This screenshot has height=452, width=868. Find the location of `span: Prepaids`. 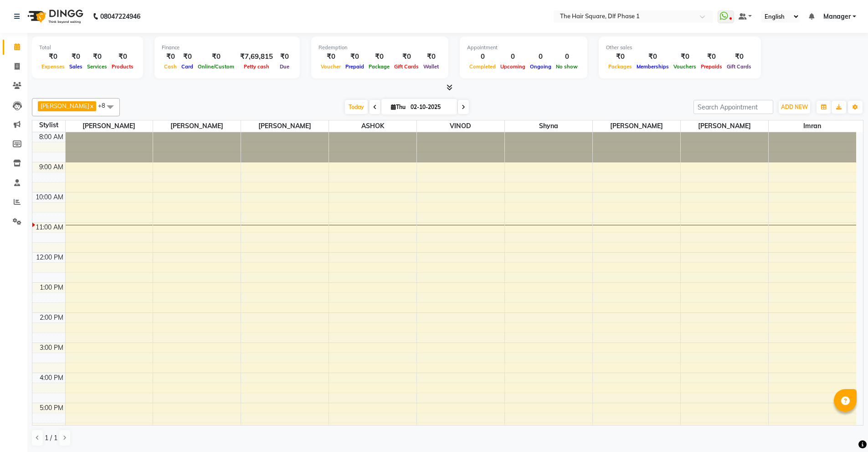

span: Prepaids is located at coordinates (711, 66).